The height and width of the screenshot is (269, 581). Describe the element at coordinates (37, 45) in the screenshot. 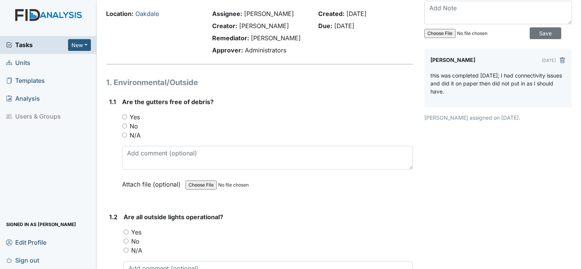

I see `a: Tasks` at that location.